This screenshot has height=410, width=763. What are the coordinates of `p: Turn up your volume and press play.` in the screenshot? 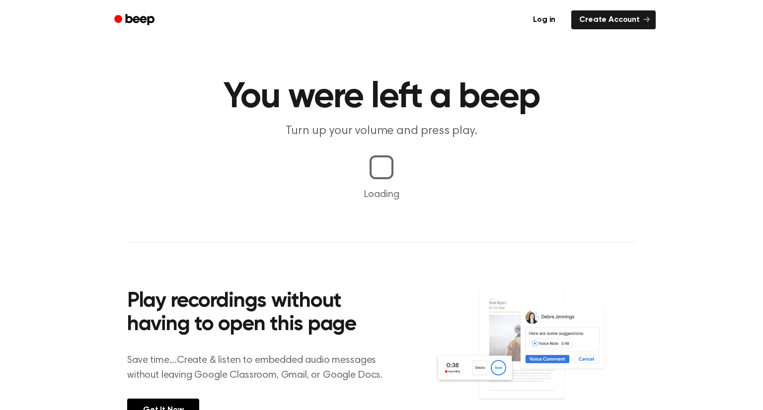 It's located at (381, 131).